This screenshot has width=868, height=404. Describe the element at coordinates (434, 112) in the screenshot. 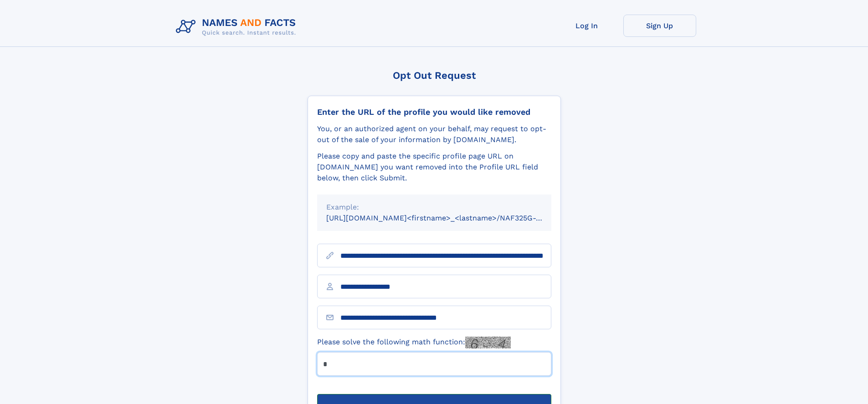

I see `div: Enter the URL of the profile you would like removed` at that location.